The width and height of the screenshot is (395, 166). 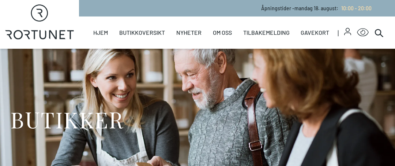 I want to click on span: 10:00 - 20:00, so click(x=356, y=8).